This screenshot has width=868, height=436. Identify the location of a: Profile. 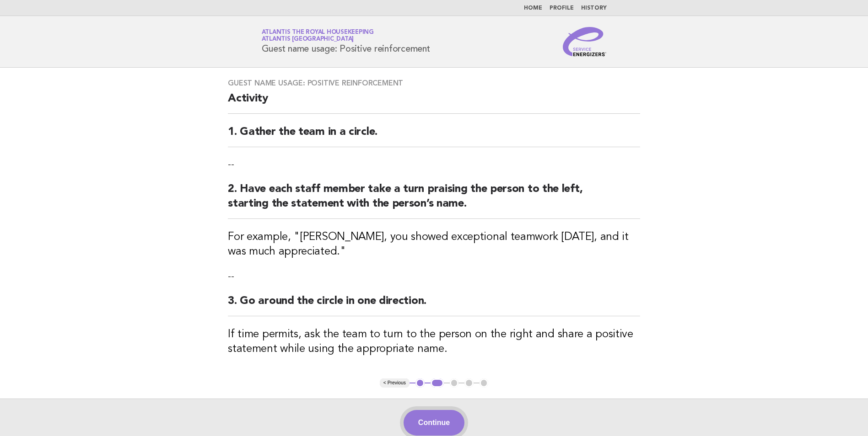
(561, 8).